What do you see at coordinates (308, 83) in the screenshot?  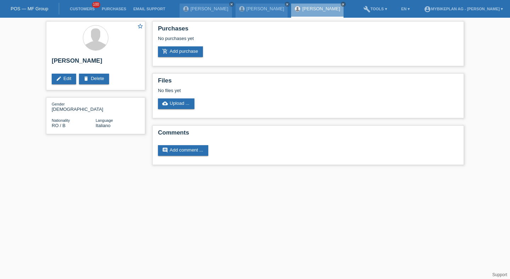 I see `h2: Files` at bounding box center [308, 83].